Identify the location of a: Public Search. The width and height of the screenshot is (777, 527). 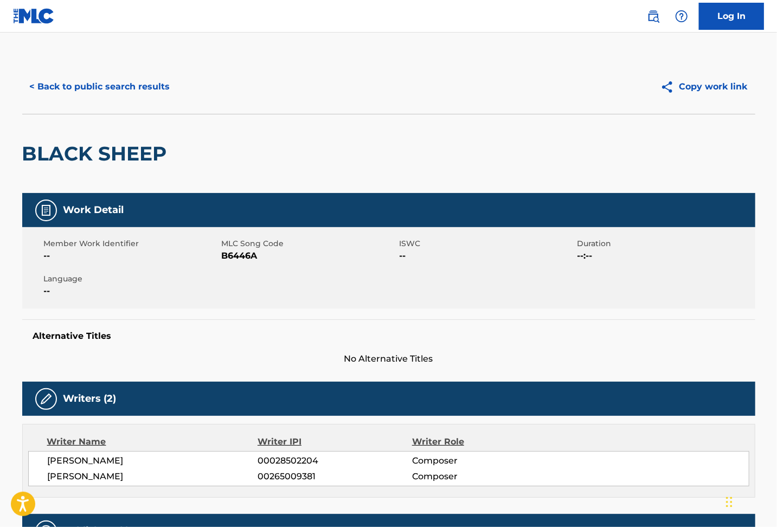
(654, 16).